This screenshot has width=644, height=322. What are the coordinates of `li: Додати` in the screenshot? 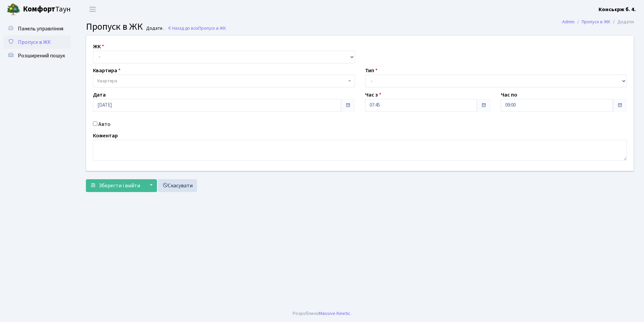 It's located at (623, 22).